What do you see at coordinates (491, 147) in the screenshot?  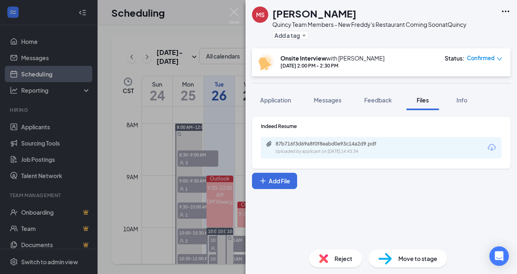 I see `svg: Download` at bounding box center [491, 147].